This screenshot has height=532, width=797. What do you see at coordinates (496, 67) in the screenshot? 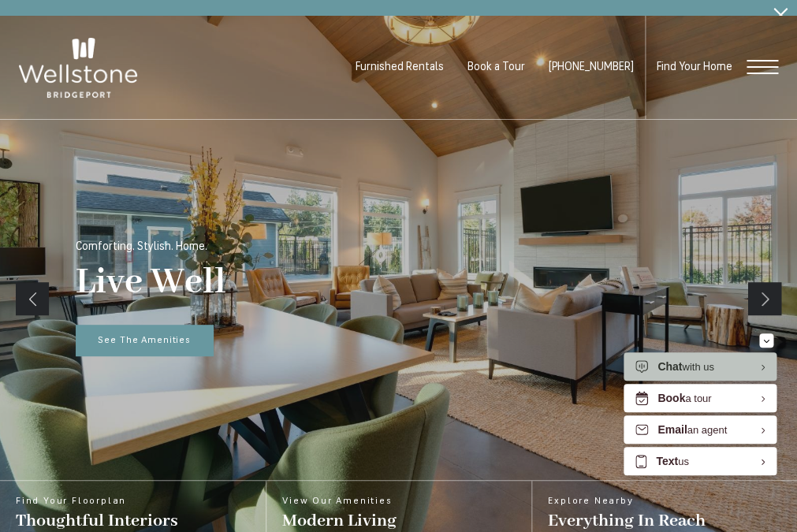
I see `a: Book a Tour` at bounding box center [496, 67].